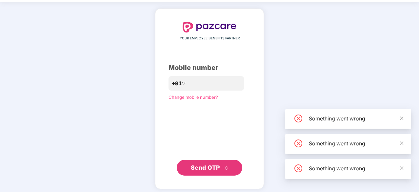 This screenshot has height=192, width=419. I want to click on span: +91, so click(177, 83).